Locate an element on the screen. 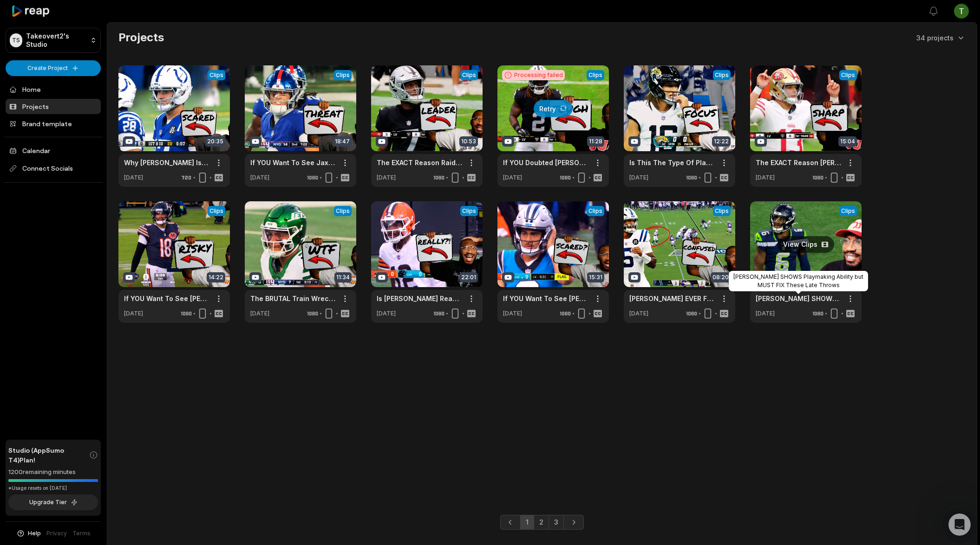  a: If YOU Want To See Jaxson Dart STEAL The Giants QB Job - WATCH THIS is located at coordinates (293, 162).